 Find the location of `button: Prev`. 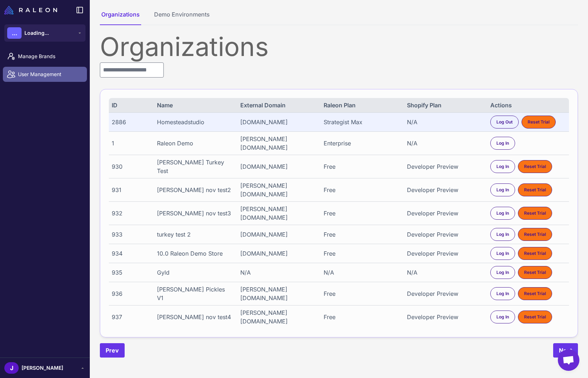

button: Prev is located at coordinates (112, 351).